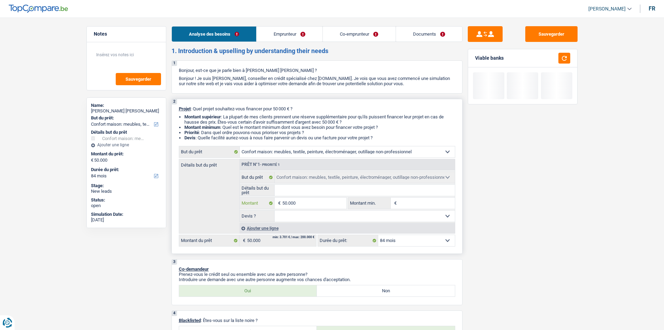 This screenshot has height=330, width=664. What do you see at coordinates (126, 154) in the screenshot?
I see `label: Montant du prêt:` at bounding box center [126, 154].